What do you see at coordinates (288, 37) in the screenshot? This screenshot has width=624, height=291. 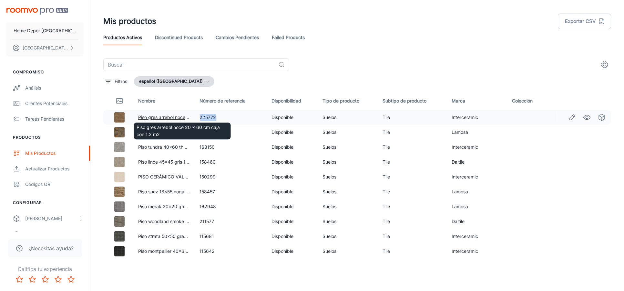 I see `a: Failed Products` at bounding box center [288, 37].